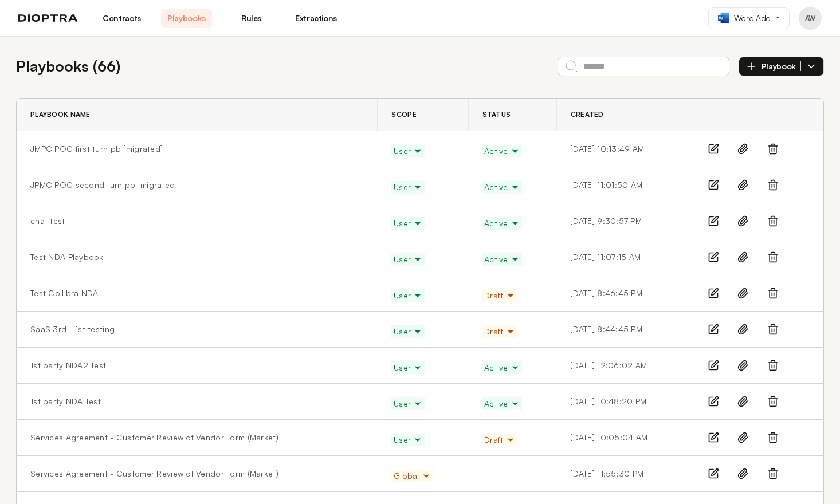  Describe the element at coordinates (748, 19) in the screenshot. I see `a: Word Add-in` at that location.